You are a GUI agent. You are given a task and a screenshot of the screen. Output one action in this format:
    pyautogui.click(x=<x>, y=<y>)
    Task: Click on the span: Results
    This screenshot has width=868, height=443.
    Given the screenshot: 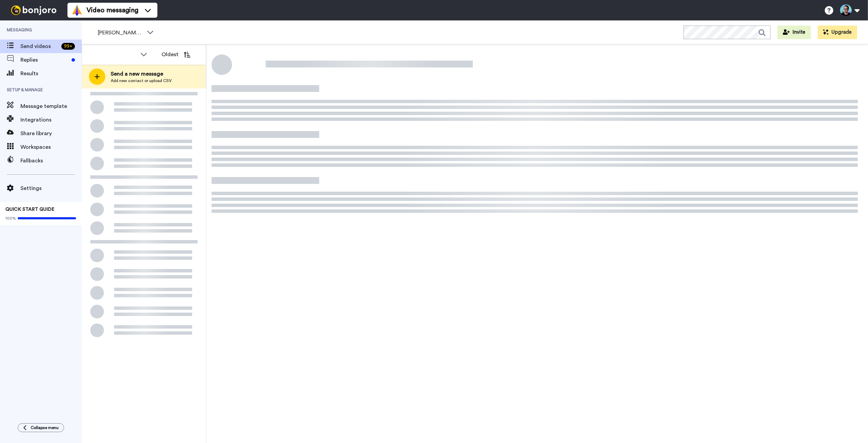 What is the action you would take?
    pyautogui.click(x=51, y=74)
    